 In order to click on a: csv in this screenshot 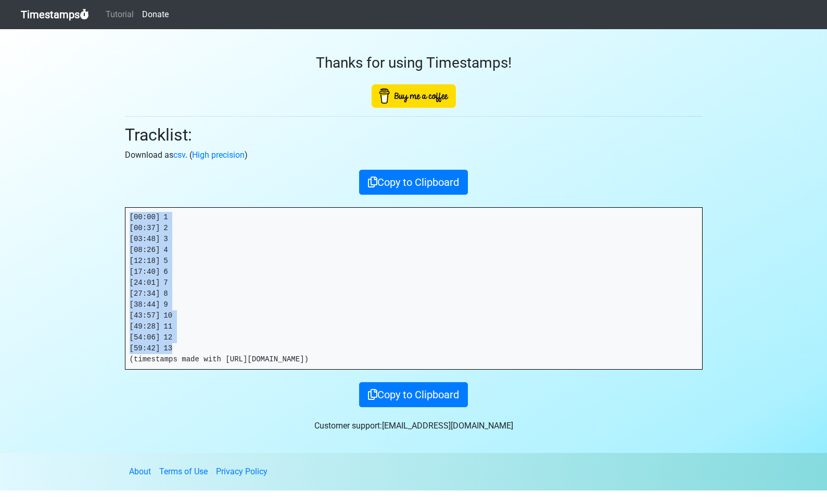, I will do `click(179, 154)`.